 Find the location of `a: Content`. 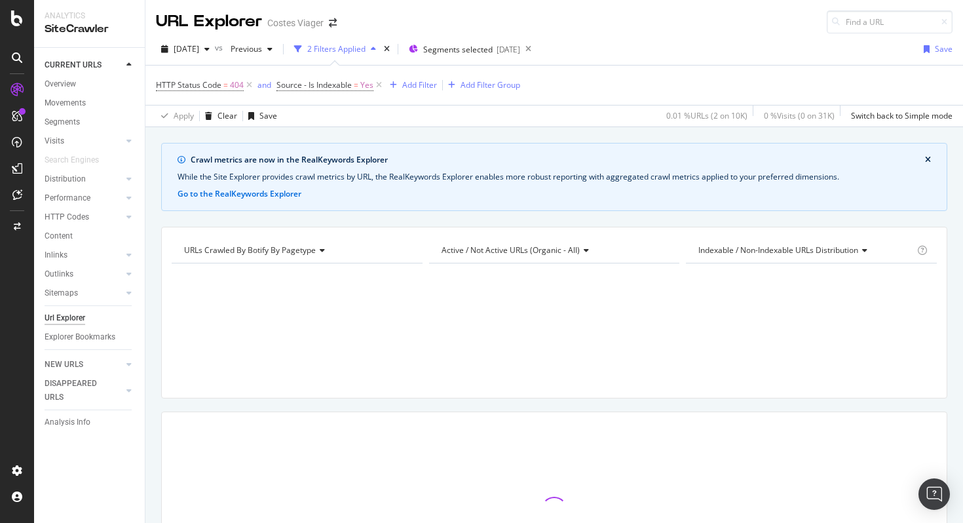

a: Content is located at coordinates (90, 236).